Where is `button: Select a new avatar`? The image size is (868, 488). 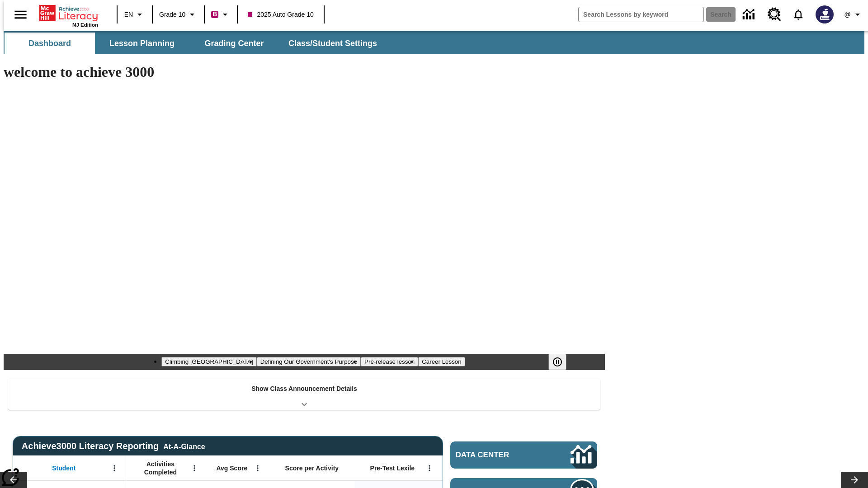
button: Select a new avatar is located at coordinates (824, 15).